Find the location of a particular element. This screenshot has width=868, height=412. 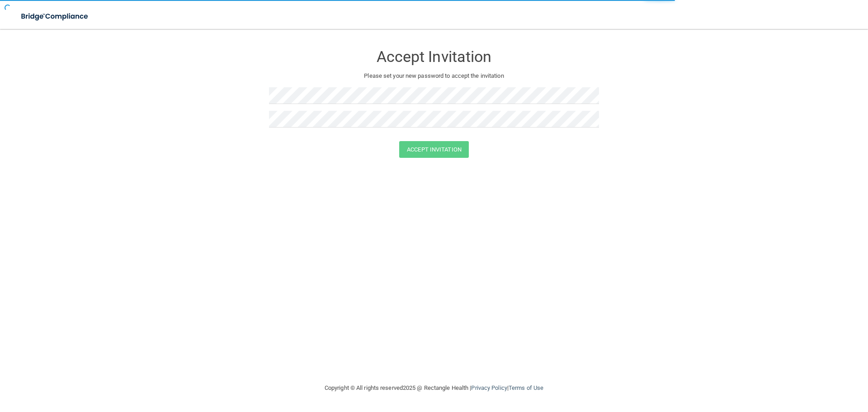

h3: Accept Invitation is located at coordinates (434, 57).